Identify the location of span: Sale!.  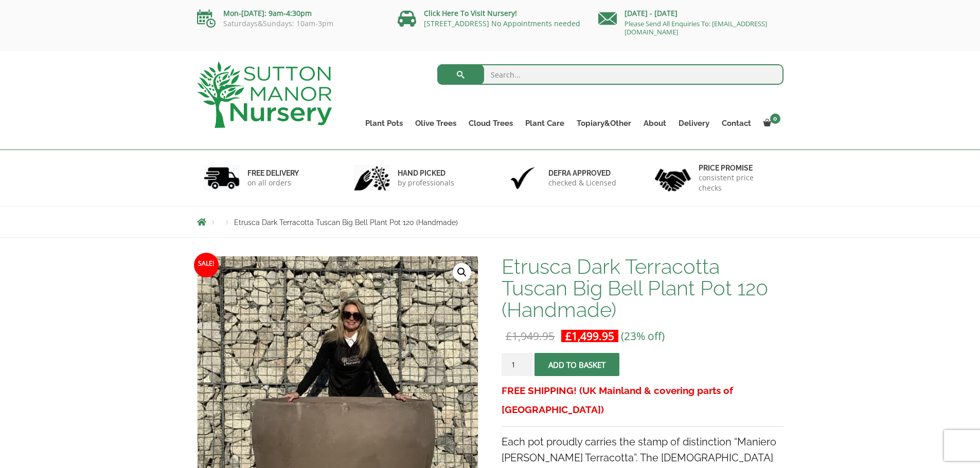
(207, 265).